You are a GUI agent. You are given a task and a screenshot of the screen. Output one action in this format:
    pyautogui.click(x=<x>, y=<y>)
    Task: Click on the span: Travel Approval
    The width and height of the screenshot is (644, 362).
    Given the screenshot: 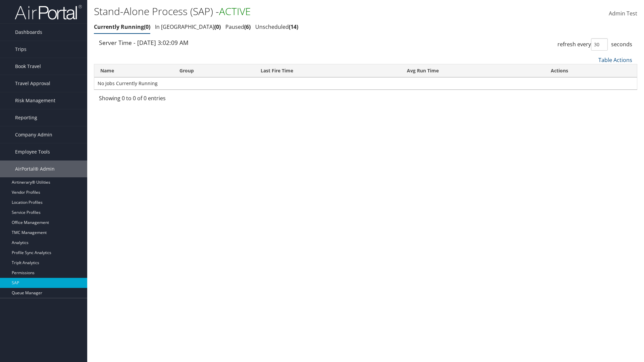 What is the action you would take?
    pyautogui.click(x=32, y=84)
    